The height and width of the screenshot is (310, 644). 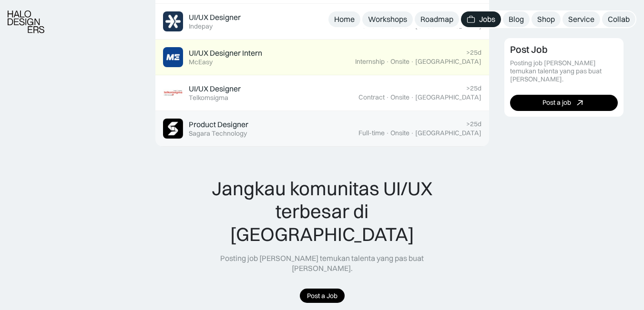 I want to click on a: Home, so click(x=344, y=19).